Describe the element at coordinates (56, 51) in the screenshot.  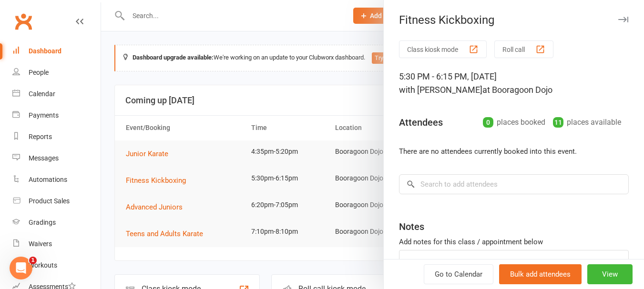
I see `a: Dashboard` at that location.